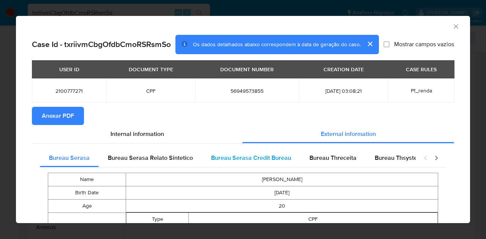  What do you see at coordinates (455, 26) in the screenshot?
I see `button: Fechar a janela` at bounding box center [455, 26].